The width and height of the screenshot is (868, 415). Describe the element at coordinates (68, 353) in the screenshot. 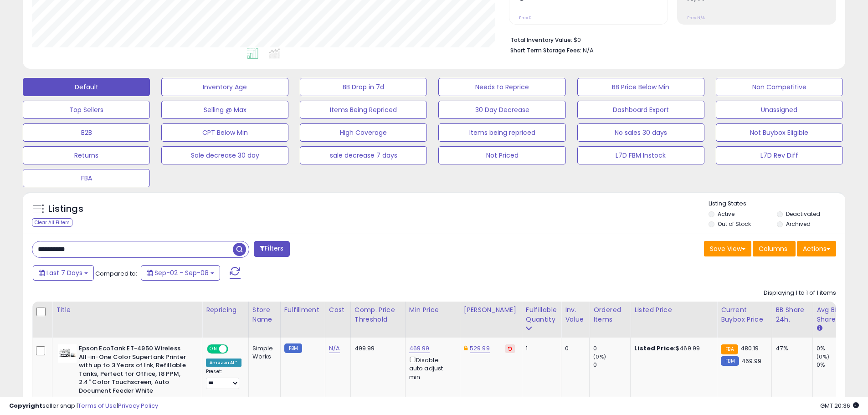

I see `img: 31DLYbl2wkL._SL40_.jpg` at that location.